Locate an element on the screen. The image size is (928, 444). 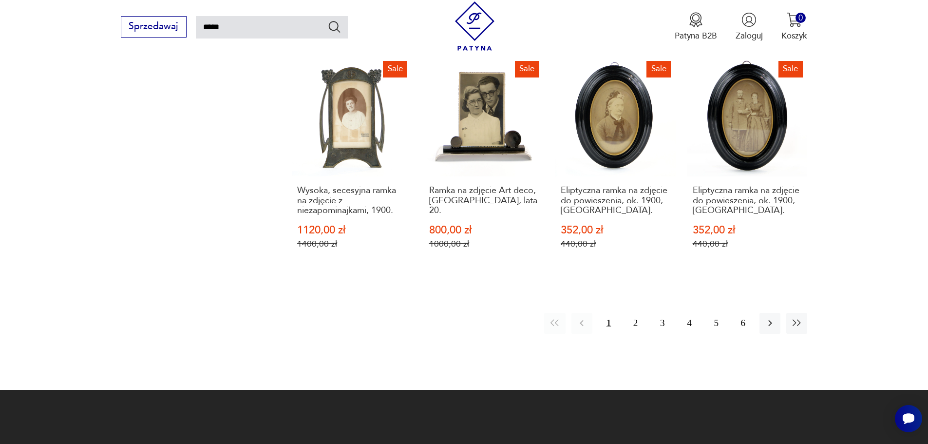
a: Ikona medaluPatyna B2B is located at coordinates (696, 27).